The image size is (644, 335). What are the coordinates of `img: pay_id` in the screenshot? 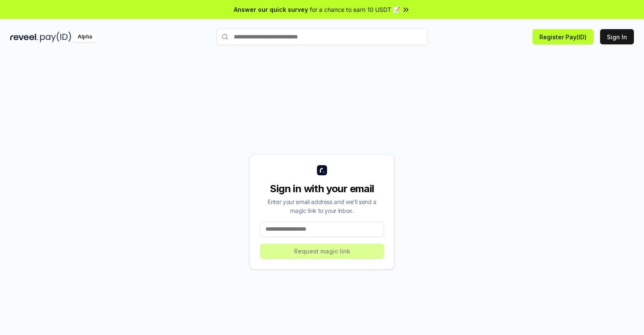 It's located at (56, 37).